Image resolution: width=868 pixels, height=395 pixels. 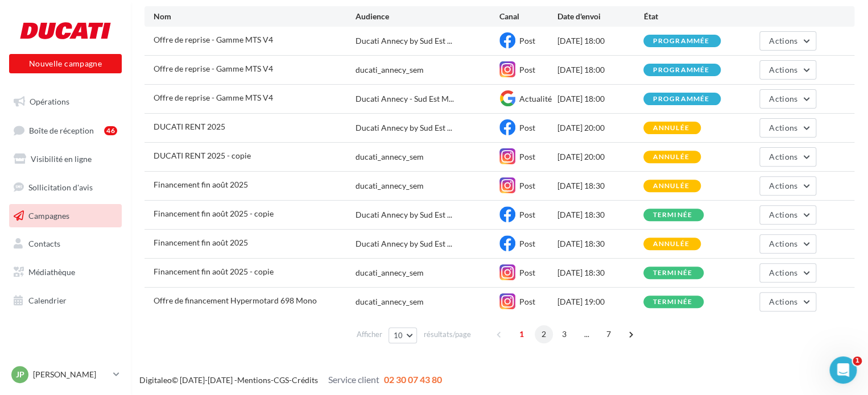 I want to click on div: Audience, so click(x=427, y=16).